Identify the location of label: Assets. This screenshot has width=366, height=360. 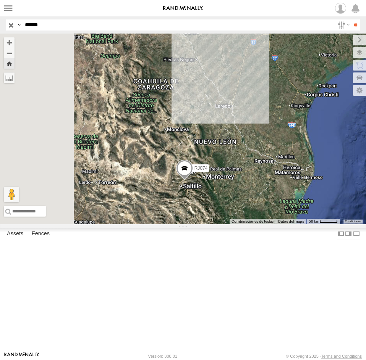
(15, 234).